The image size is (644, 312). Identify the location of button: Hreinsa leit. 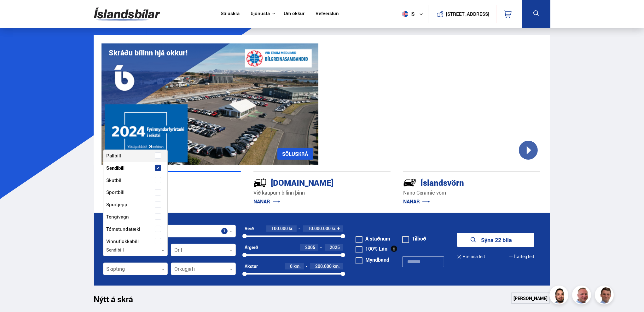
(470, 257).